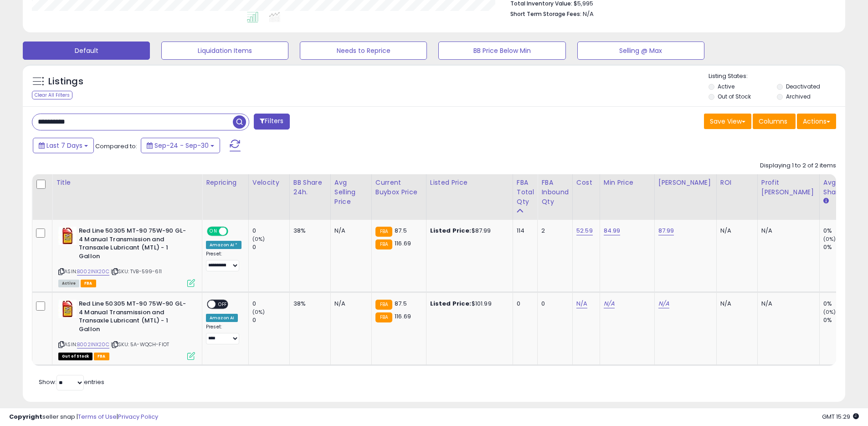 Image resolution: width=868 pixels, height=426 pixels. Describe the element at coordinates (310, 188) in the screenshot. I see `div: BB Share 24h.` at that location.